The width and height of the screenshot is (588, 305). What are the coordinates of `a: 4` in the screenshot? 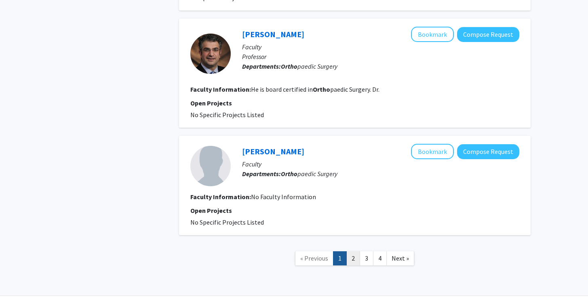 It's located at (380, 258).